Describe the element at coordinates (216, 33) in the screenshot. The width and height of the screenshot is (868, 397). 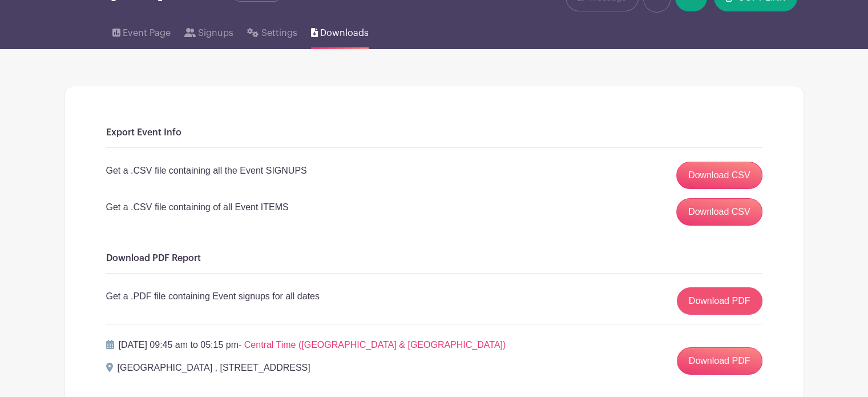
I see `span: Signups` at that location.